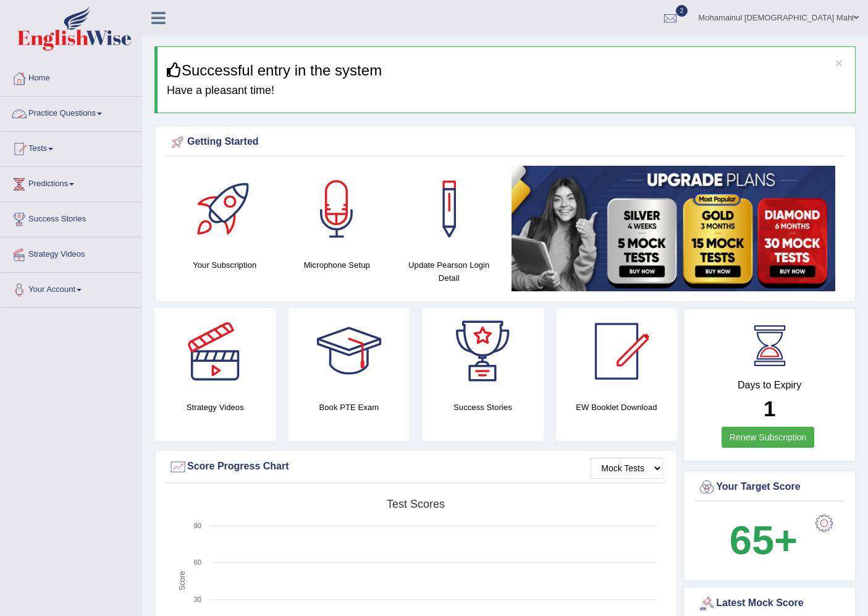 The image size is (868, 616). Describe the element at coordinates (507, 91) in the screenshot. I see `h4: Have a pleasant time!` at that location.